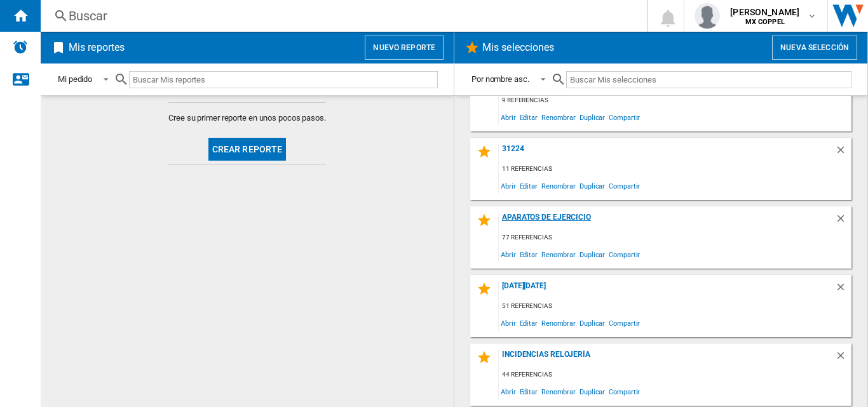  Describe the element at coordinates (815, 48) in the screenshot. I see `button: Nueva selección` at that location.